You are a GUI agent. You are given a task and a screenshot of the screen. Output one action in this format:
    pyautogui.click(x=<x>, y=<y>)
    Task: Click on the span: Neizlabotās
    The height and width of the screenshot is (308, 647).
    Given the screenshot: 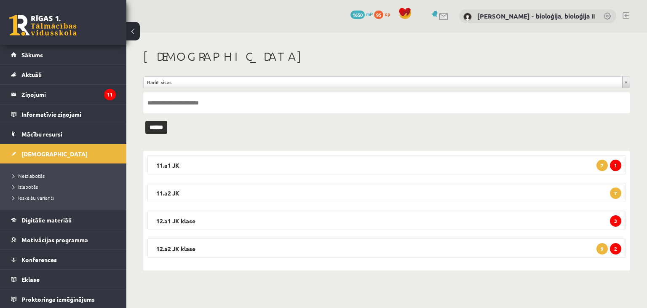 What is the action you would take?
    pyautogui.click(x=29, y=176)
    